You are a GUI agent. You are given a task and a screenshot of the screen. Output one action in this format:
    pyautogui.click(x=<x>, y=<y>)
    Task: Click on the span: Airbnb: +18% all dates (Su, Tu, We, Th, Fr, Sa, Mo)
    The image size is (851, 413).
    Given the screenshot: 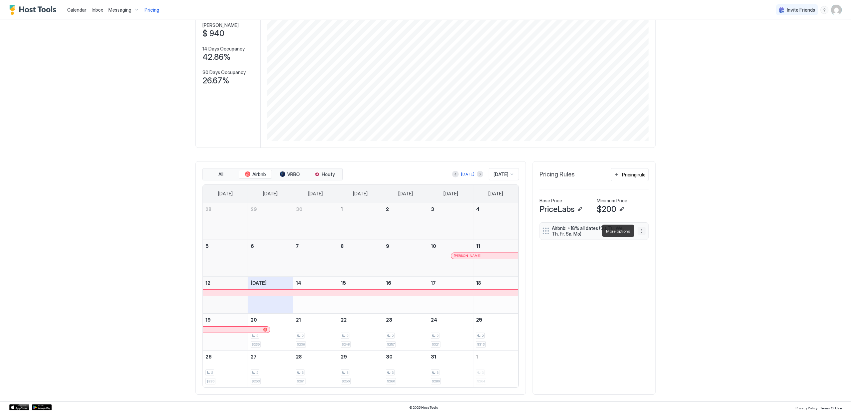 What is the action you would take?
    pyautogui.click(x=591, y=231)
    